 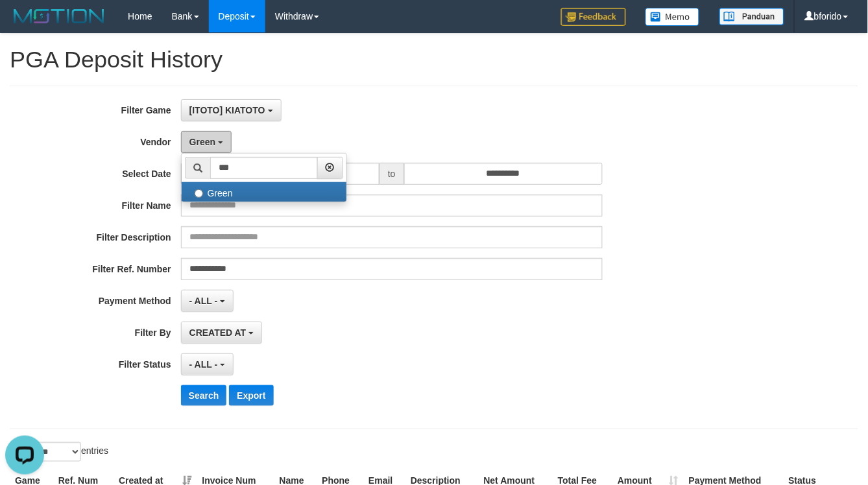 I want to click on label: Green, so click(x=264, y=192).